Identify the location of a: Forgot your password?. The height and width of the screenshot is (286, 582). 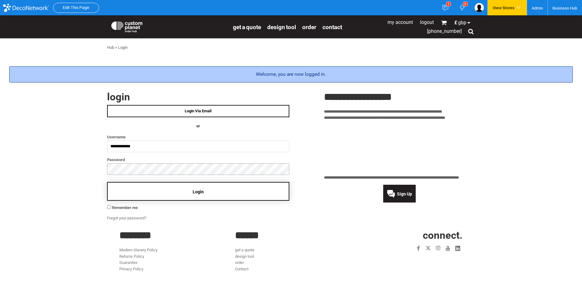
(127, 218).